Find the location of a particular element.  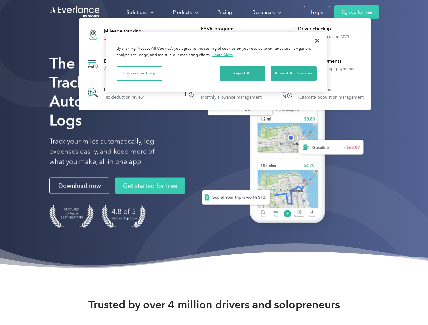

a: More information about your privacy, opens in a new tab is located at coordinates (223, 55).